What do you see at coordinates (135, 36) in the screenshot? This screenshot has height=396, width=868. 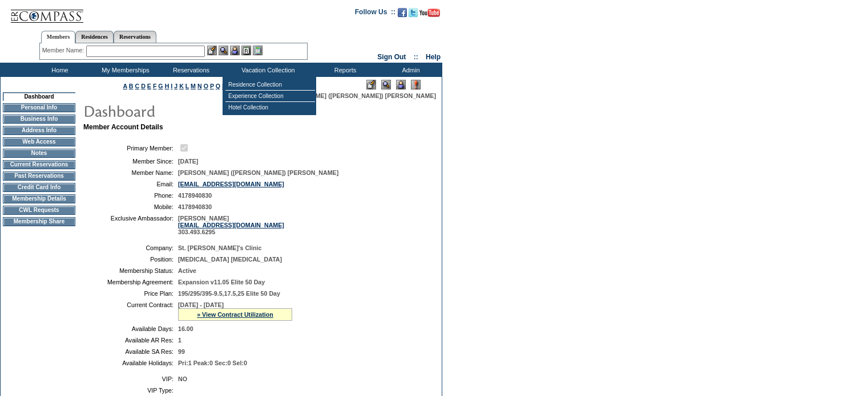 I see `a: Reservations` at bounding box center [135, 36].